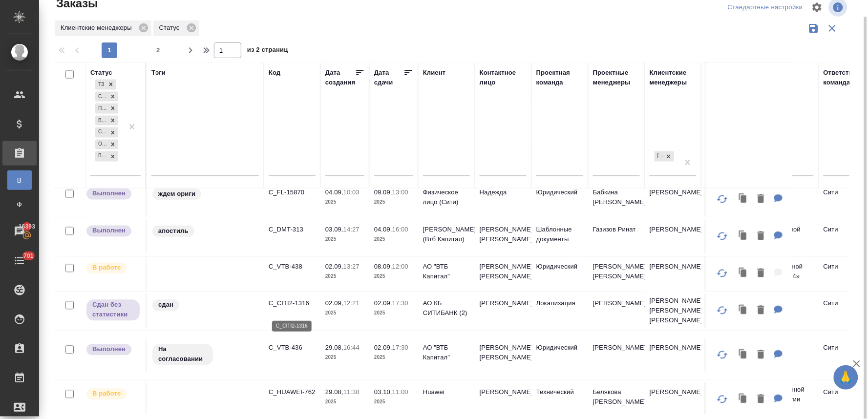 The height and width of the screenshot is (419, 868). Describe the element at coordinates (400, 266) in the screenshot. I see `p: 12:00` at that location.